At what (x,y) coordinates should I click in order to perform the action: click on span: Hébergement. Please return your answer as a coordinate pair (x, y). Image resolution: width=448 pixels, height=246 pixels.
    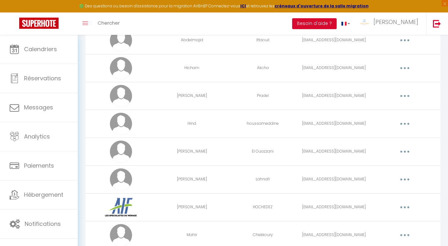
    Looking at the image, I should click on (44, 195).